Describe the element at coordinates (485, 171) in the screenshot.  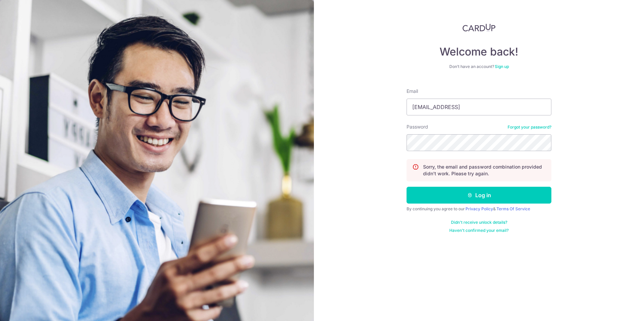
I see `p: Sorry, the email and password combination provided didn't work. Please try again.` at that location.